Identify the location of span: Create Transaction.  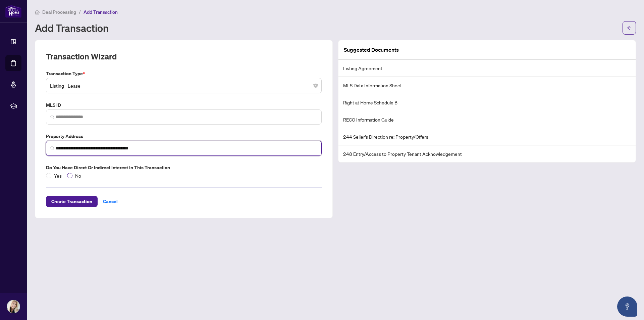
(72, 202).